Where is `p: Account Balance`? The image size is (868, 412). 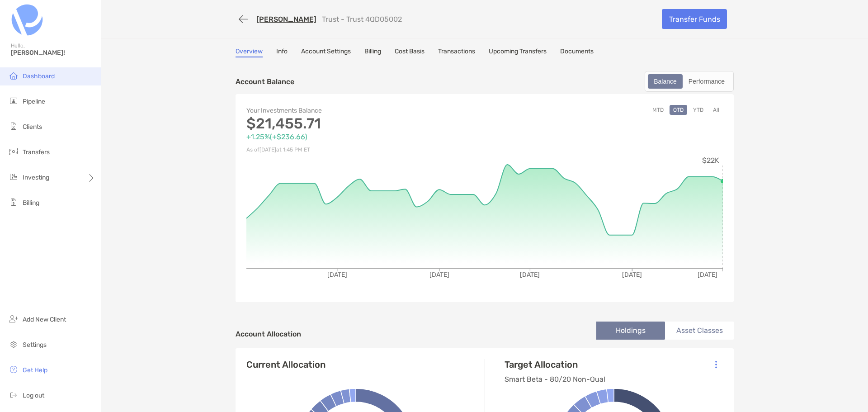
p: Account Balance is located at coordinates (265, 81).